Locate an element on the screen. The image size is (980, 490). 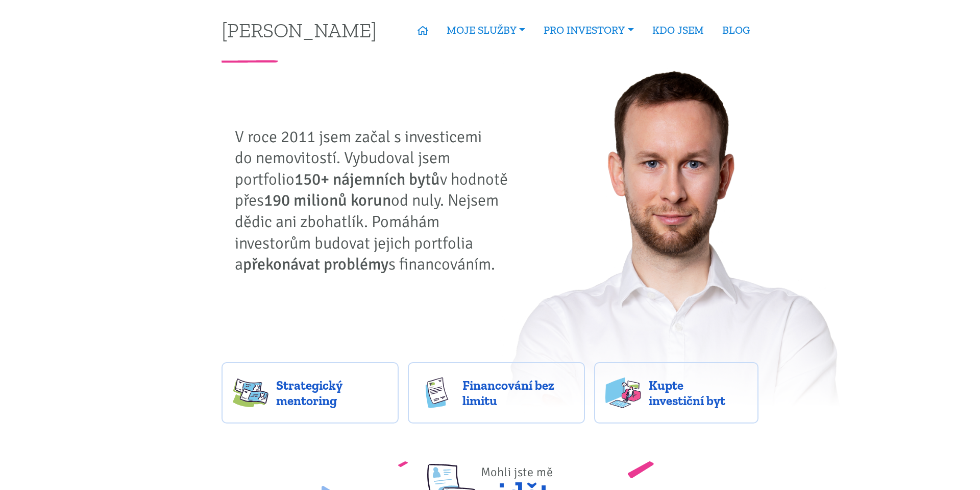
a: MOJE SLUŽBY is located at coordinates (486, 30).